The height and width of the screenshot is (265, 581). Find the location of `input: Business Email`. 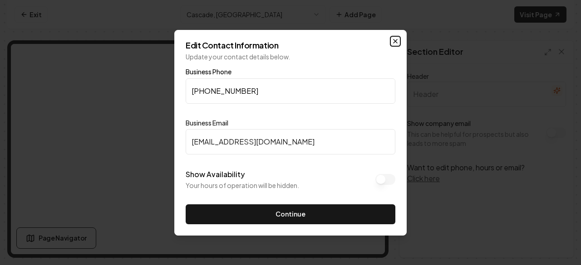

input: Business Email is located at coordinates (290, 142).